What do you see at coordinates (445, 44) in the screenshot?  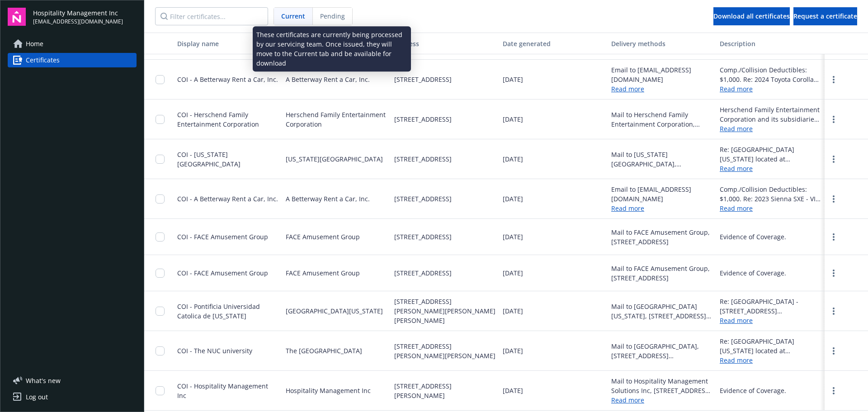 I see `div: Address` at bounding box center [445, 44].